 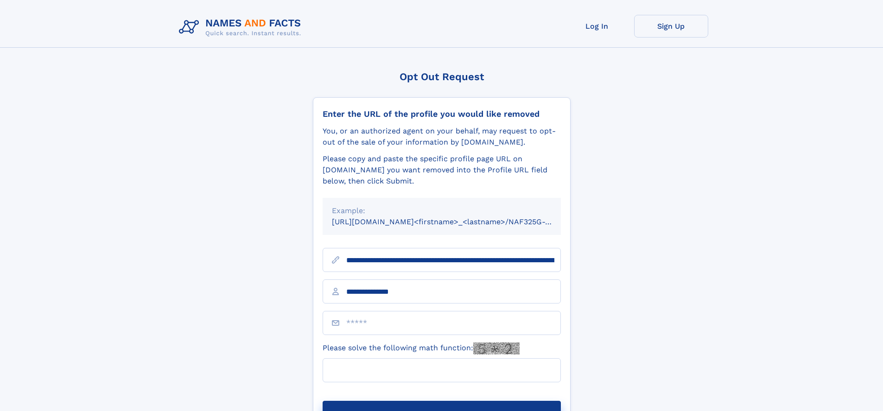 I want to click on div: Opt Out Request, so click(x=442, y=76).